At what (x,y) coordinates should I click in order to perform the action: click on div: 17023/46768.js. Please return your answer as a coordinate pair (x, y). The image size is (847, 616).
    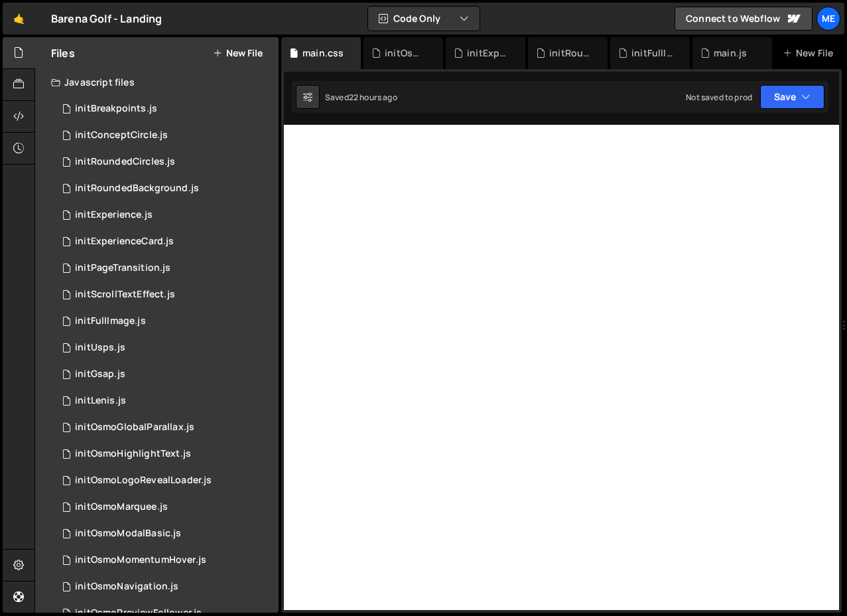
    Looking at the image, I should click on (165, 587).